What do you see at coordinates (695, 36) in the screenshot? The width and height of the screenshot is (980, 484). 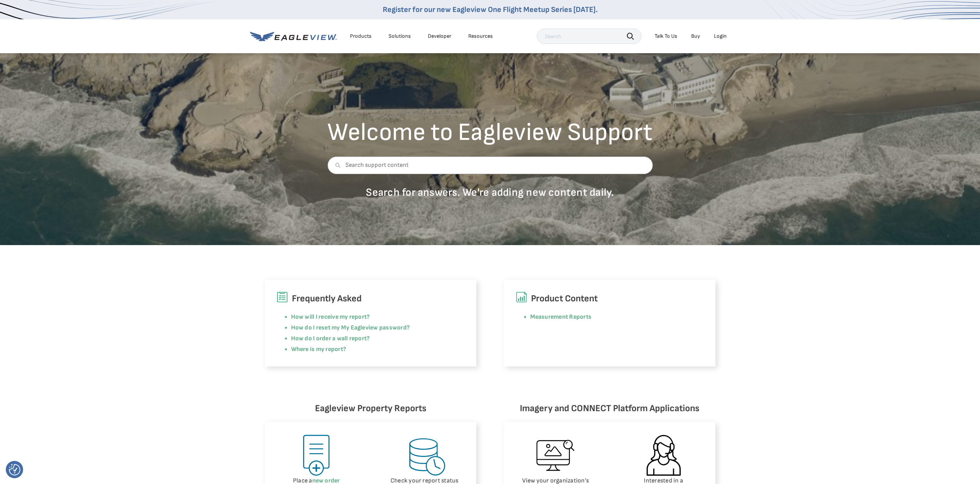 I see `a: Buy` at bounding box center [695, 36].